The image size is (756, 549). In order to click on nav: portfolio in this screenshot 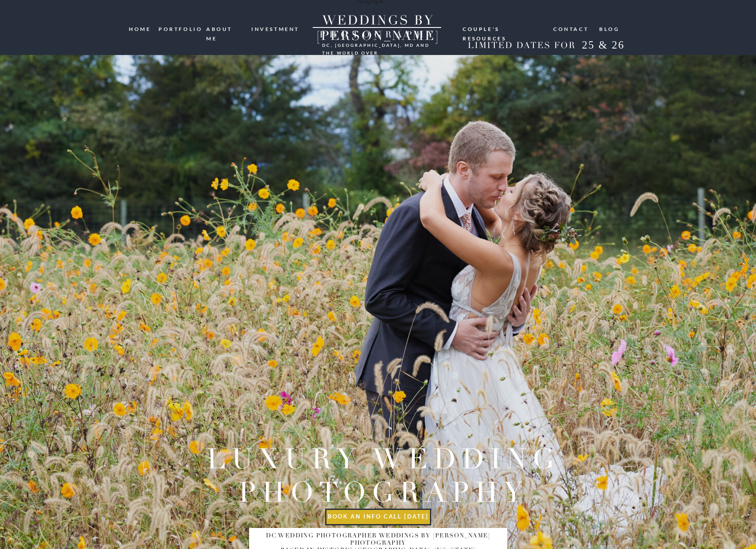, I will do `click(179, 28)`.